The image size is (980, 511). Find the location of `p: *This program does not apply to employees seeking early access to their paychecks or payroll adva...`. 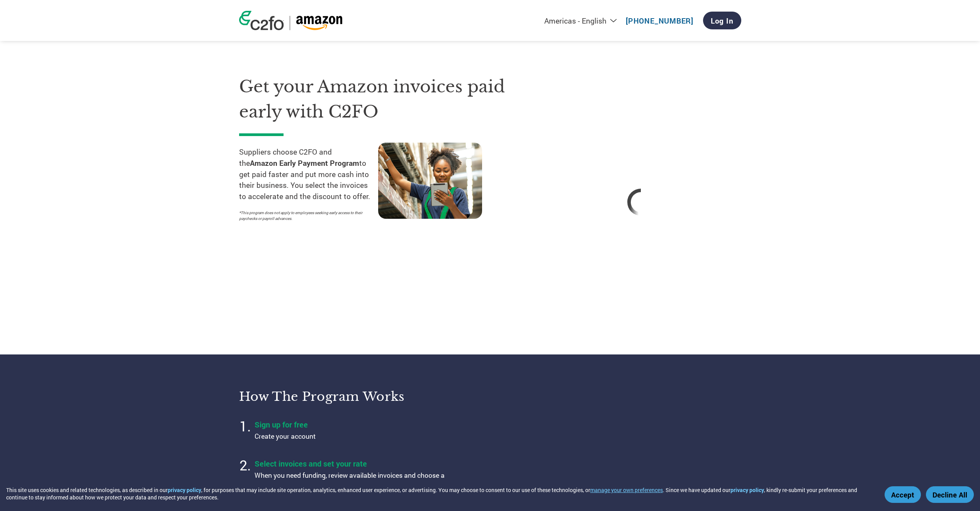

p: *This program does not apply to employees seeking early access to their paychecks or payroll adva... is located at coordinates (305, 216).